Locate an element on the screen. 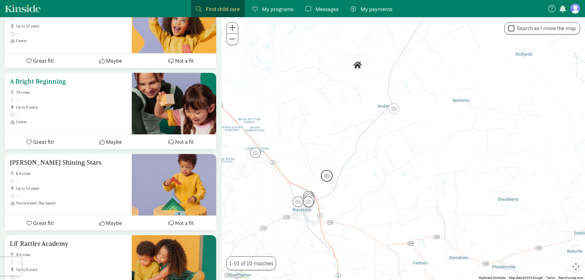 The width and height of the screenshot is (585, 280). img: Google is located at coordinates (233, 276).